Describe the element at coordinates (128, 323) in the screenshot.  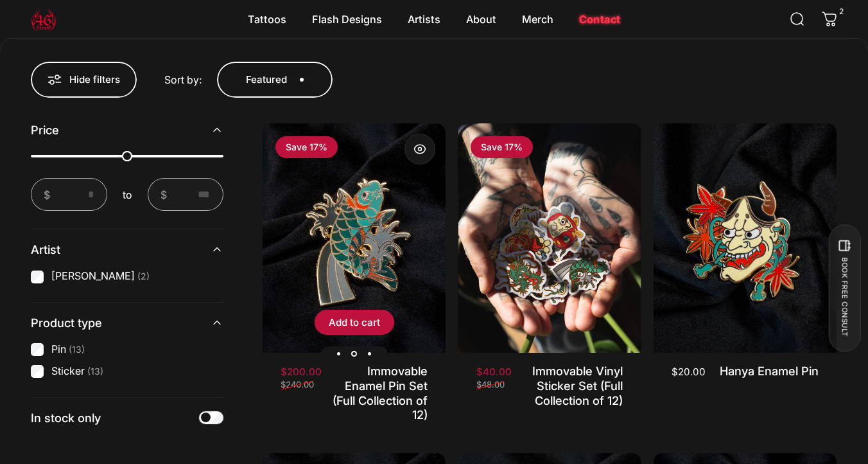
I see `summary: Product type` at that location.